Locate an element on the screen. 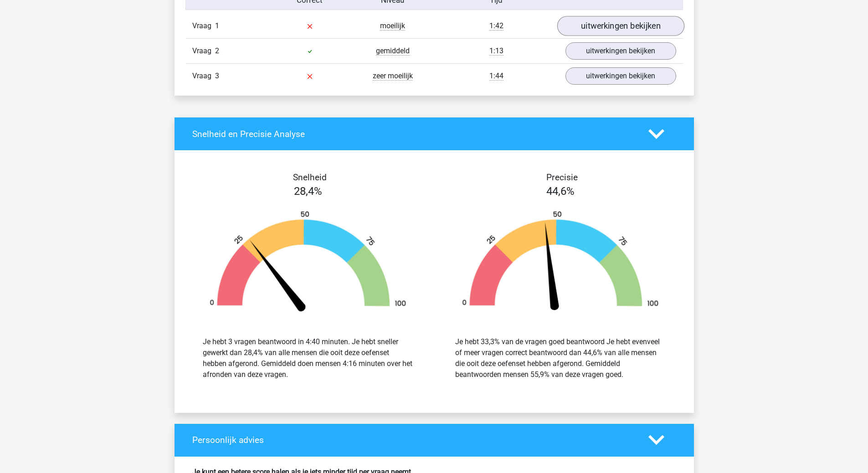 Image resolution: width=868 pixels, height=473 pixels. span: 28,4% is located at coordinates (308, 192).